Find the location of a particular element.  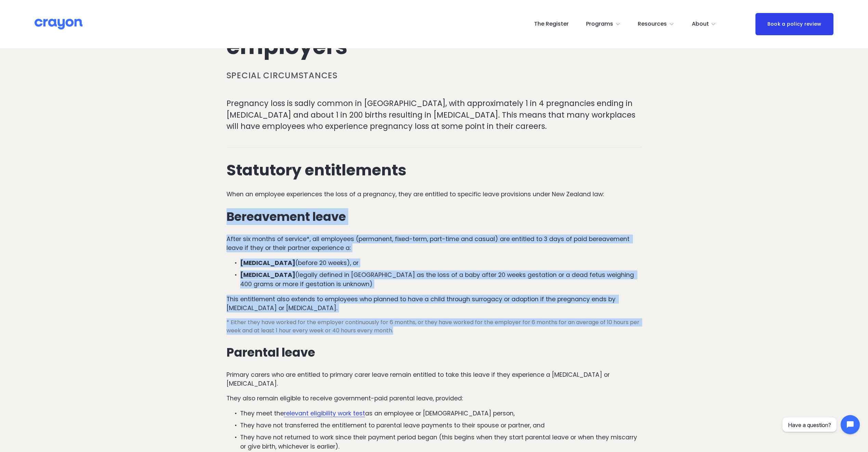

p: When an employee experiences the loss of a pregnancy, they are entitled to specific leave provisi... is located at coordinates (434, 194).